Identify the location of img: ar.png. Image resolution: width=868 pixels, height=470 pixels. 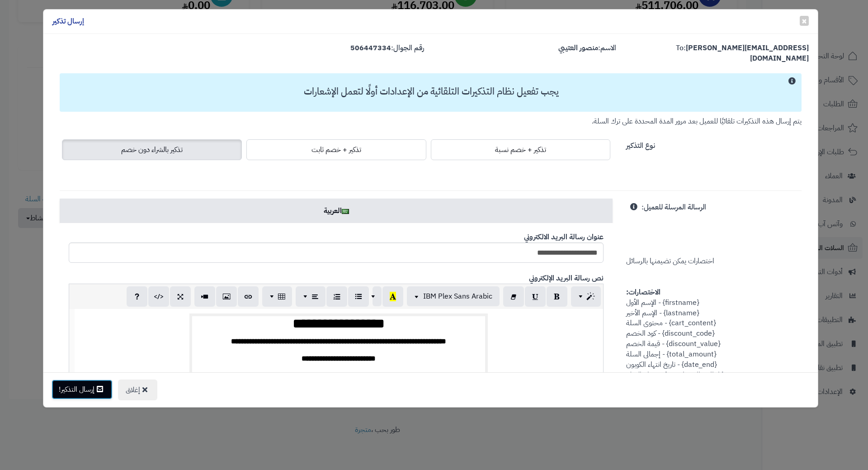
(345, 211).